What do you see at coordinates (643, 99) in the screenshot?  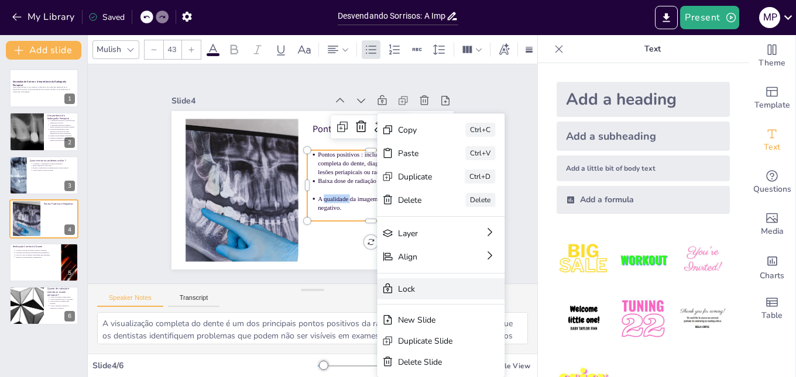 I see `div: Add a heading` at bounding box center [643, 99].